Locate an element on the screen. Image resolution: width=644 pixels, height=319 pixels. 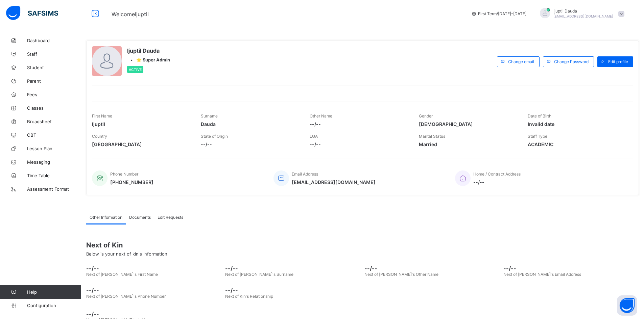
span: Surname is located at coordinates (210, 116).